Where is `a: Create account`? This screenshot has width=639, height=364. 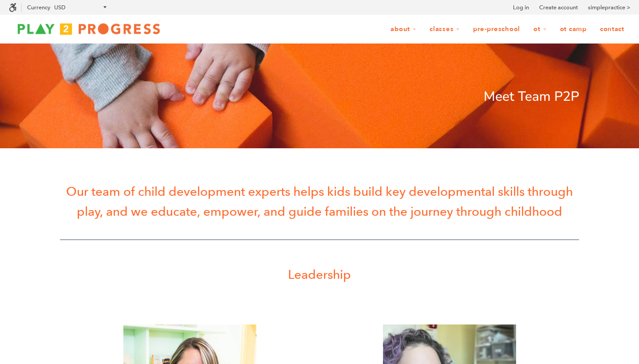 a: Create account is located at coordinates (558, 7).